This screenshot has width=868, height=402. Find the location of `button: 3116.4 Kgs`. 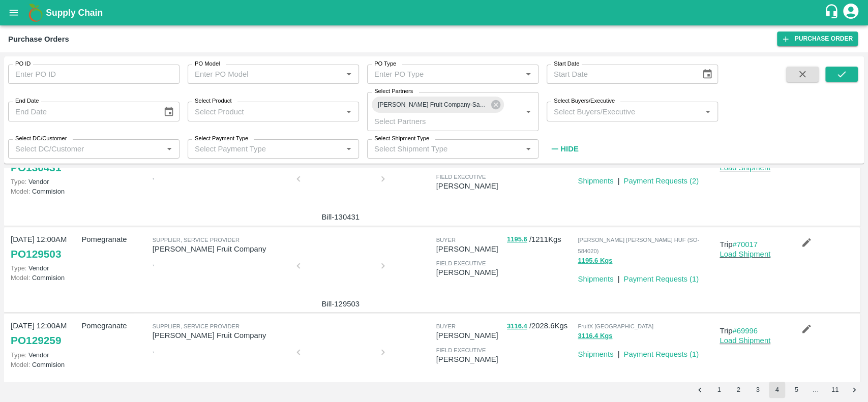

button: 3116.4 Kgs is located at coordinates (595, 336).